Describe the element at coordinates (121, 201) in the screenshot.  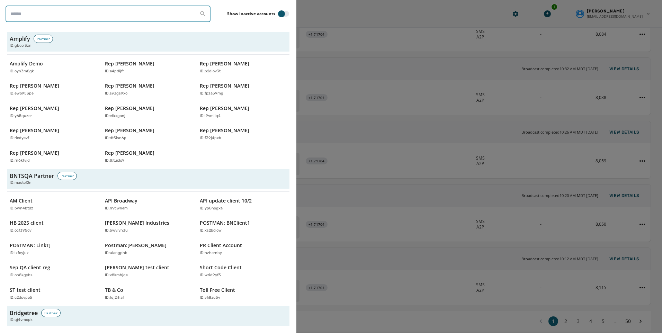
I see `p: API Broadway` at that location.